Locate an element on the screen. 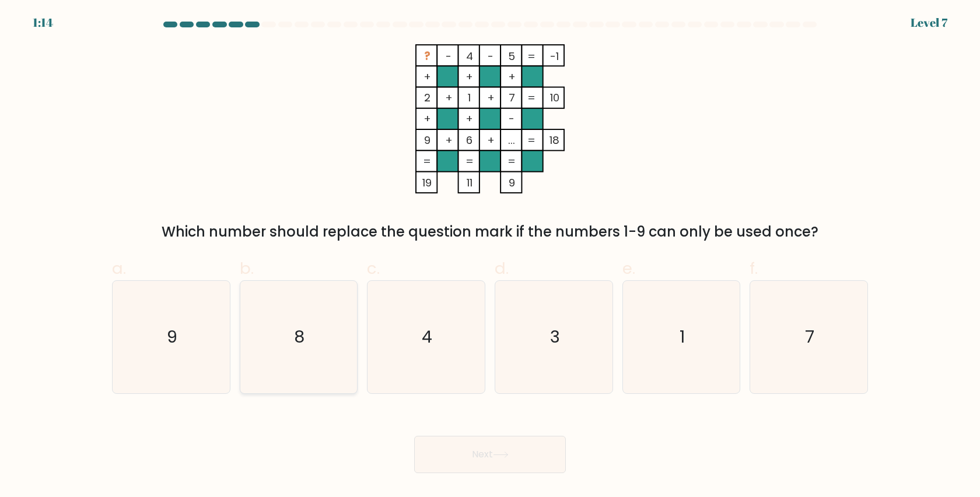  span: f. is located at coordinates (753, 268).